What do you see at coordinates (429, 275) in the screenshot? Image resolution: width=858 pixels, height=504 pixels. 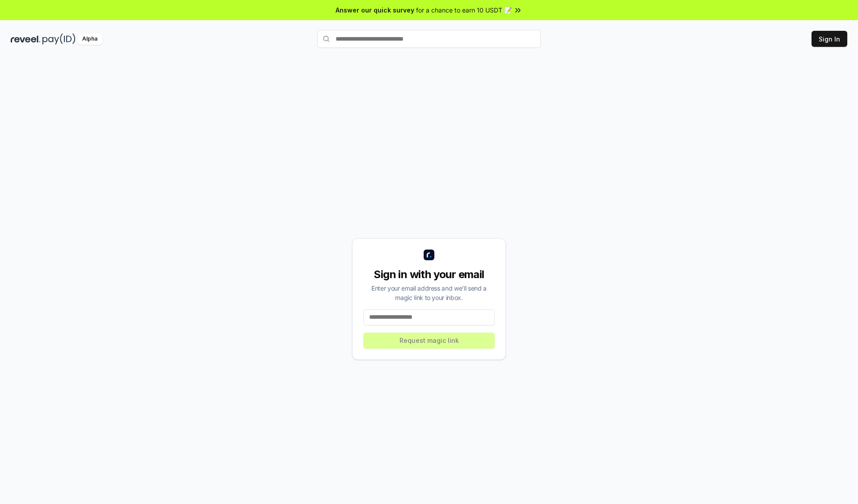 I see `div: Sign in with your email` at bounding box center [429, 275].